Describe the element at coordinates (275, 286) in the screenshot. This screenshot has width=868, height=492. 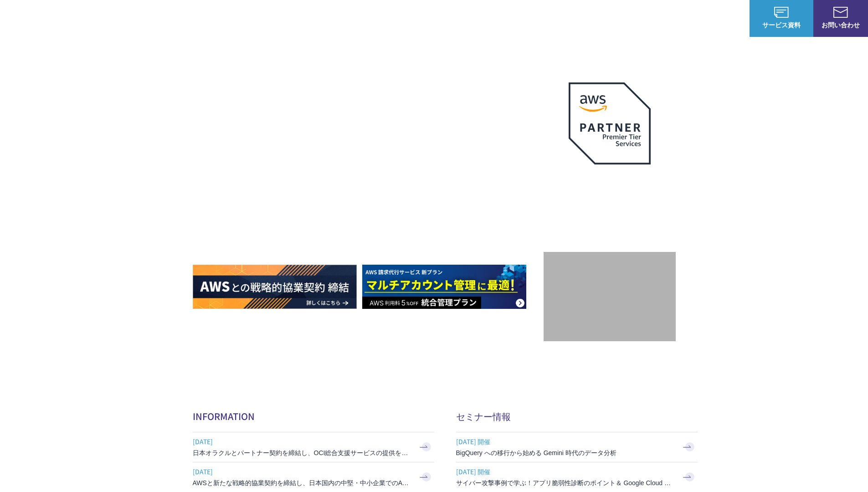
I see `a: AWSとの戦略的協業契約 締結` at that location.